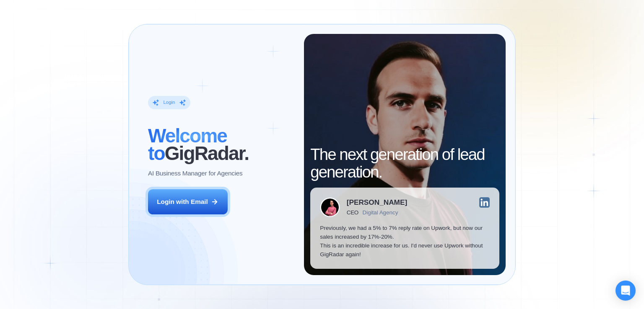  Describe the element at coordinates (404, 163) in the screenshot. I see `h2: The next generation of lead generation.` at that location.